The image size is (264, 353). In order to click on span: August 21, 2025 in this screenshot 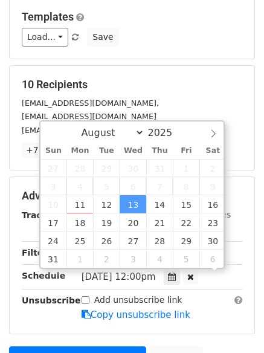, I will do `click(160, 223)`.